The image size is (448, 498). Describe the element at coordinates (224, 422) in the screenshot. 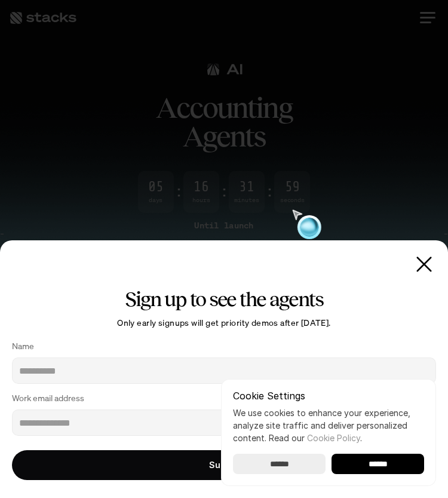

I see `input: Work email address` at that location.